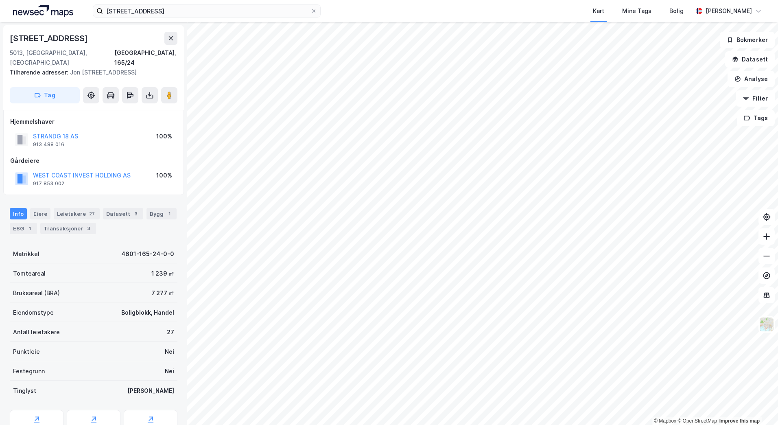  What do you see at coordinates (45, 95) in the screenshot?
I see `button: Tag` at bounding box center [45, 95].